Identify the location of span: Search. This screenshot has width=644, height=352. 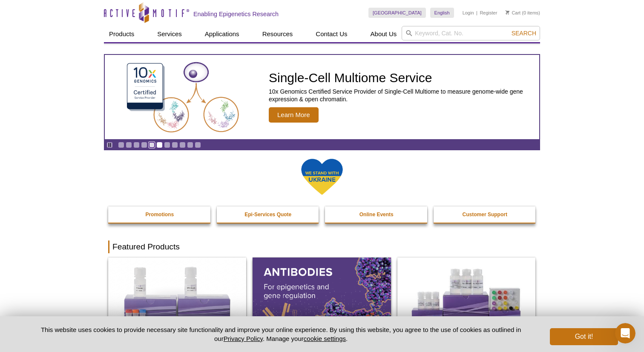
(524, 33).